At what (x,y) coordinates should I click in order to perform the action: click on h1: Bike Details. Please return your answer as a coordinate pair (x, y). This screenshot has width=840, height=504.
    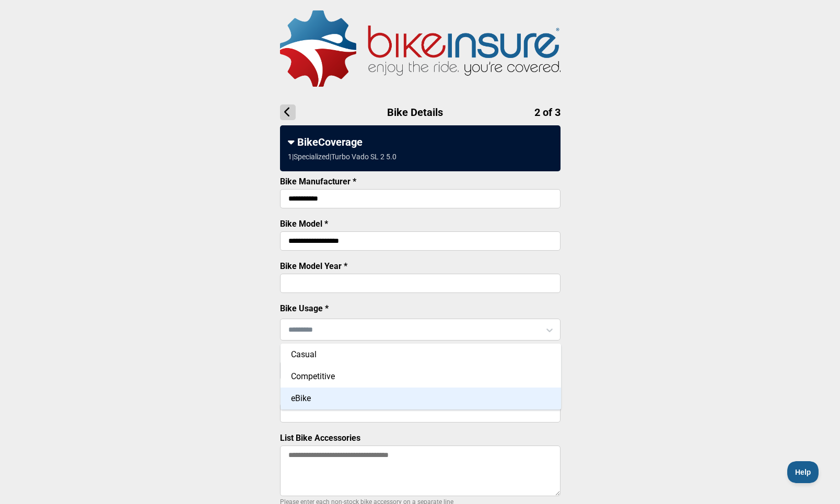
    Looking at the image, I should click on (420, 113).